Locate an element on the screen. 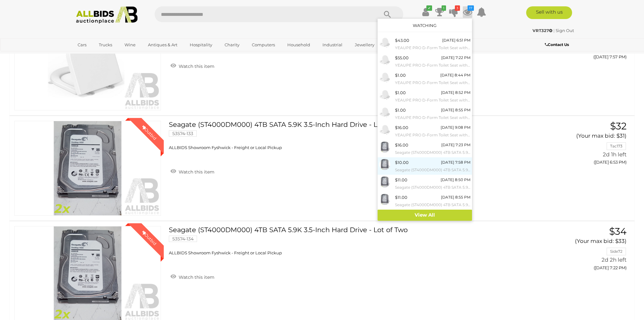 The width and height of the screenshot is (644, 320). a: 3 is located at coordinates (453, 12).